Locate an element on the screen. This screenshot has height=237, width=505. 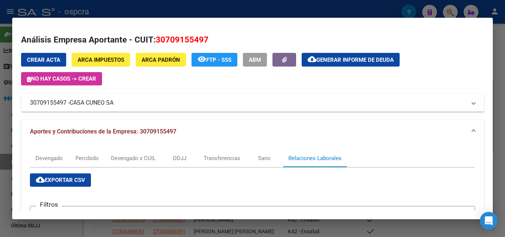
span: CASA CUNEO SA is located at coordinates (91, 103).